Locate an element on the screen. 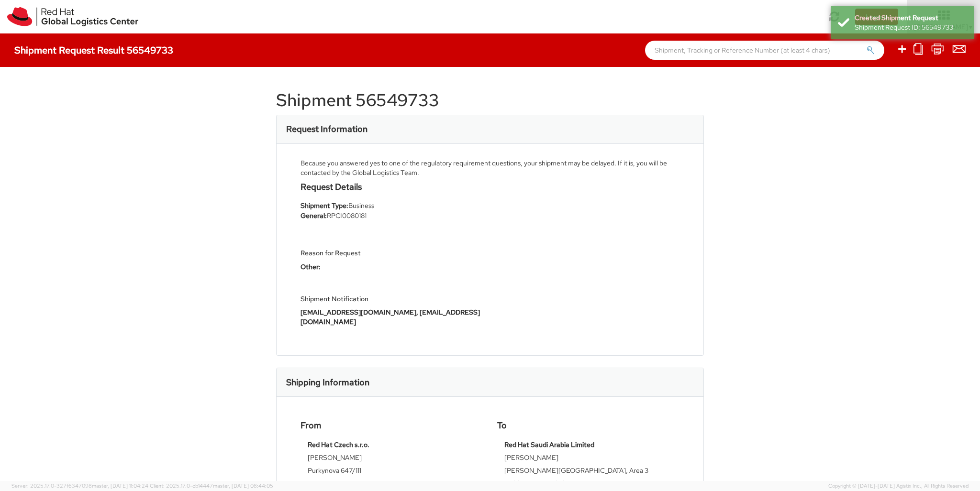 The image size is (980, 491). span: Server: 2025.17.0-327f6347098 is located at coordinates (80, 486).